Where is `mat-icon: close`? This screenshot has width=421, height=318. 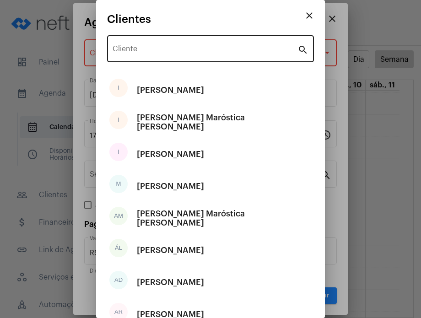 mat-icon: close is located at coordinates (309, 16).